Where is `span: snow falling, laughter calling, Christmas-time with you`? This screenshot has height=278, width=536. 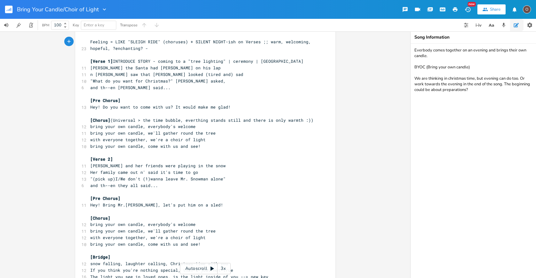
span: snow falling, laughter calling, Christmas-time with you is located at coordinates (159, 263).